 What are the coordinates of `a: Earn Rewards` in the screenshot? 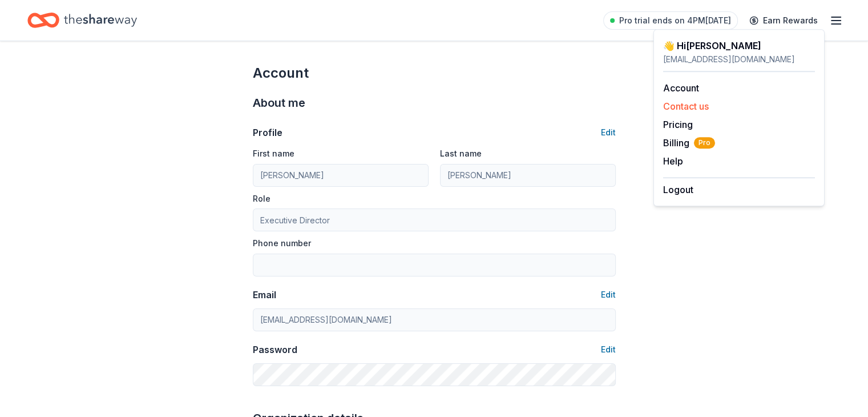 It's located at (784, 21).